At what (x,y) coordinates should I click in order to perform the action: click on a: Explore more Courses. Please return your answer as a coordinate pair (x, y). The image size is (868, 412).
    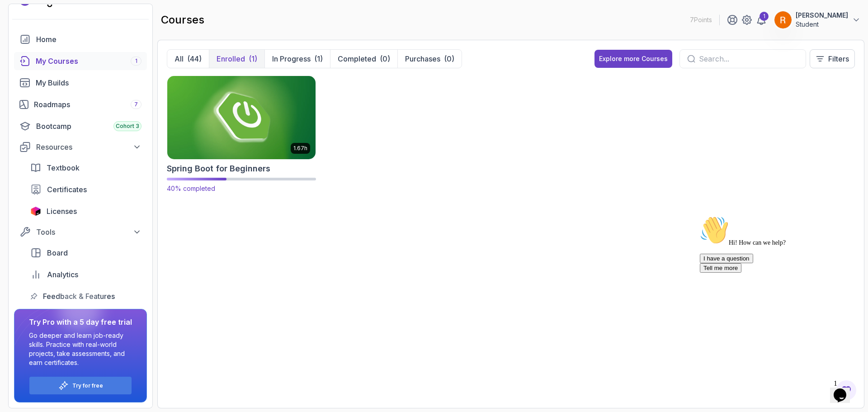
    Looking at the image, I should click on (633, 59).